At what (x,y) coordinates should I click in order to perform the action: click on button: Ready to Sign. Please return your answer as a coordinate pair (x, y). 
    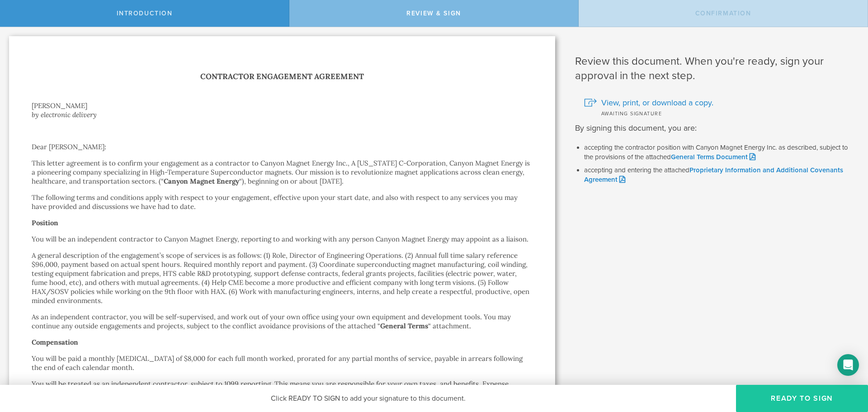
    Looking at the image, I should click on (802, 398).